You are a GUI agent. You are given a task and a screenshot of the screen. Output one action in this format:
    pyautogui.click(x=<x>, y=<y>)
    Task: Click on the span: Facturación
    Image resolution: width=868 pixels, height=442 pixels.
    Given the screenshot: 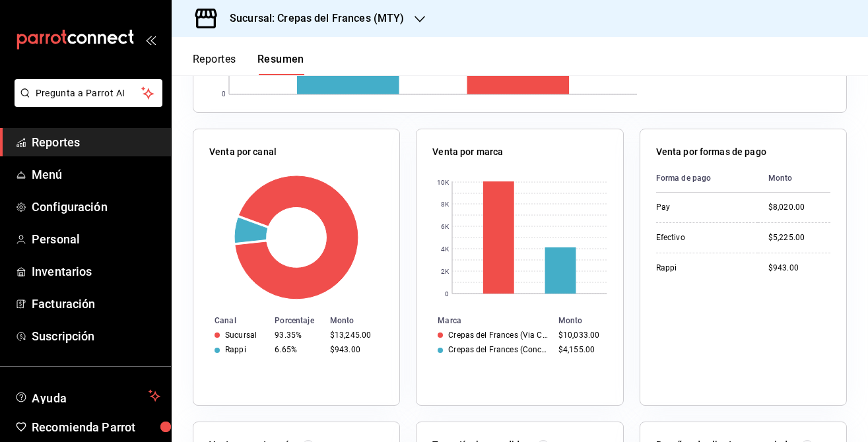 What is the action you would take?
    pyautogui.click(x=96, y=303)
    